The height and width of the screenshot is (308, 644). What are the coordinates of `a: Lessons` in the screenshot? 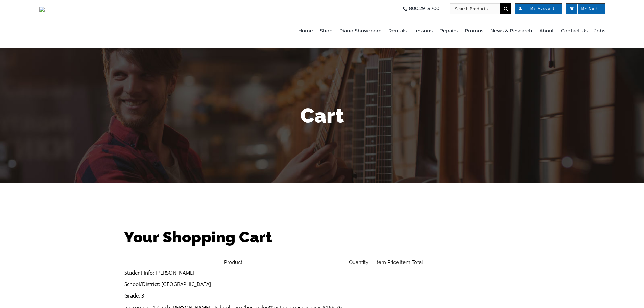 It's located at (423, 31).